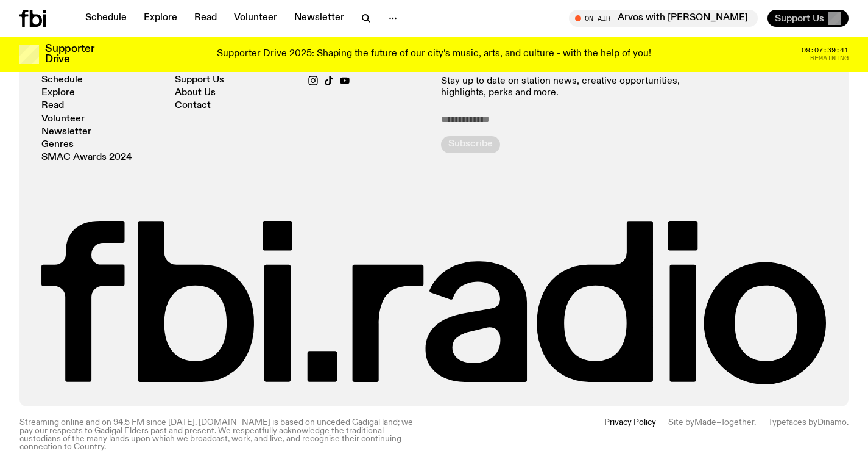  I want to click on span: Support Us, so click(799, 18).